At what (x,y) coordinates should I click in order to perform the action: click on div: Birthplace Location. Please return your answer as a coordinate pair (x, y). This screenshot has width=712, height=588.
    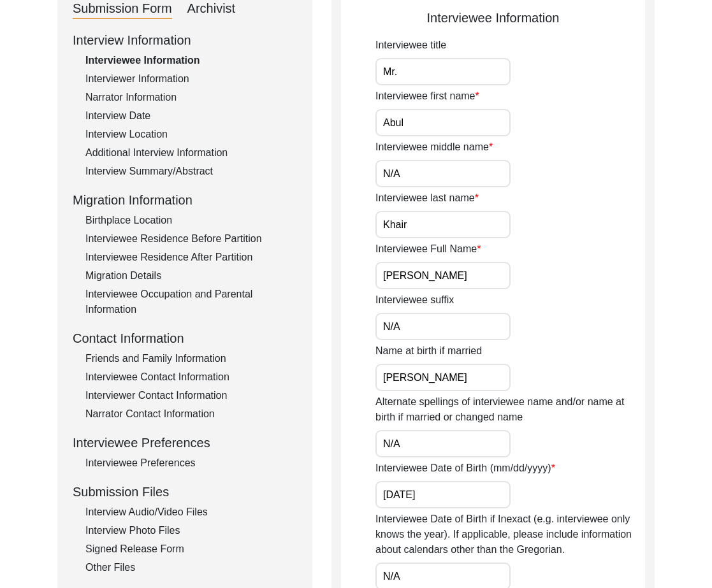
    Looking at the image, I should click on (191, 220).